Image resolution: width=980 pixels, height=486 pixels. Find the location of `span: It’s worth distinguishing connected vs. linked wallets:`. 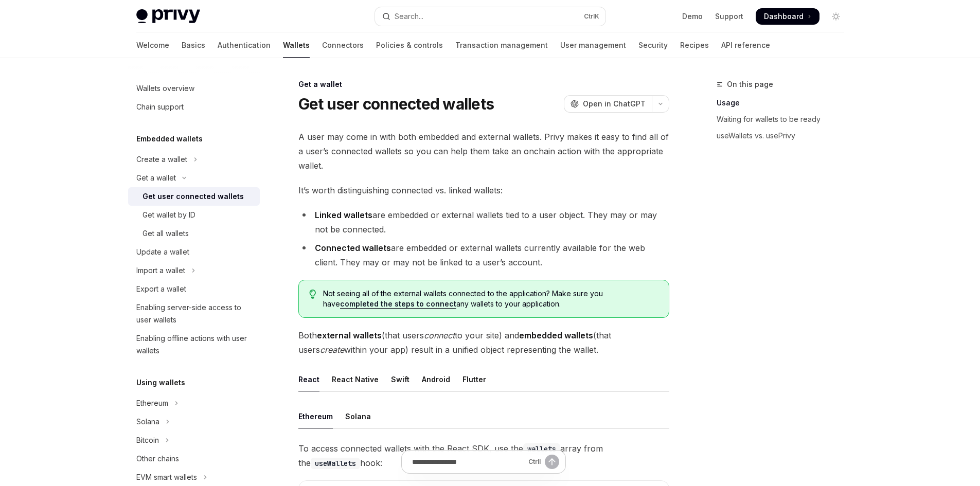

span: It’s worth distinguishing connected vs. linked wallets: is located at coordinates (483, 190).